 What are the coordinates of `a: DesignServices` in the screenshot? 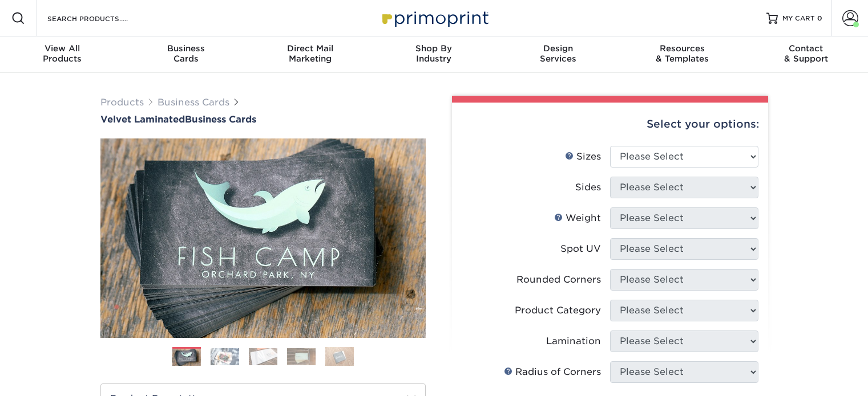 It's located at (557, 55).